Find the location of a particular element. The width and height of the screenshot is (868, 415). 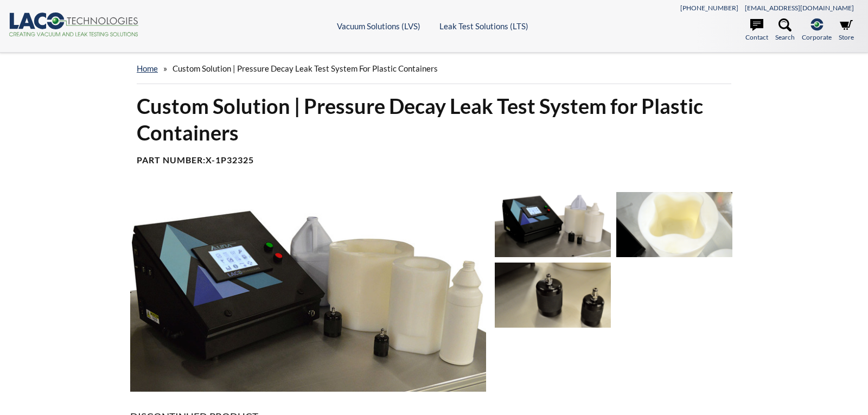

span: Corporate is located at coordinates (817, 37).